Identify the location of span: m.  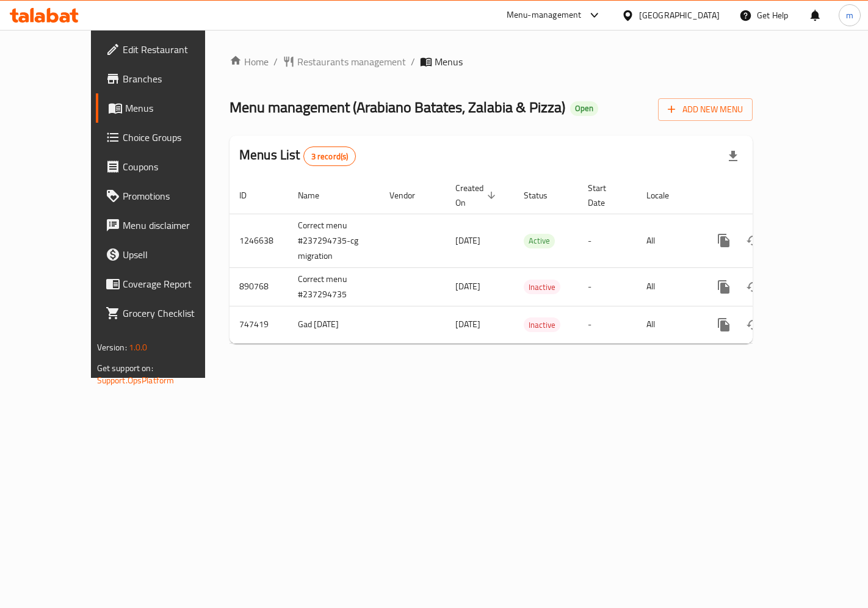
(850, 15).